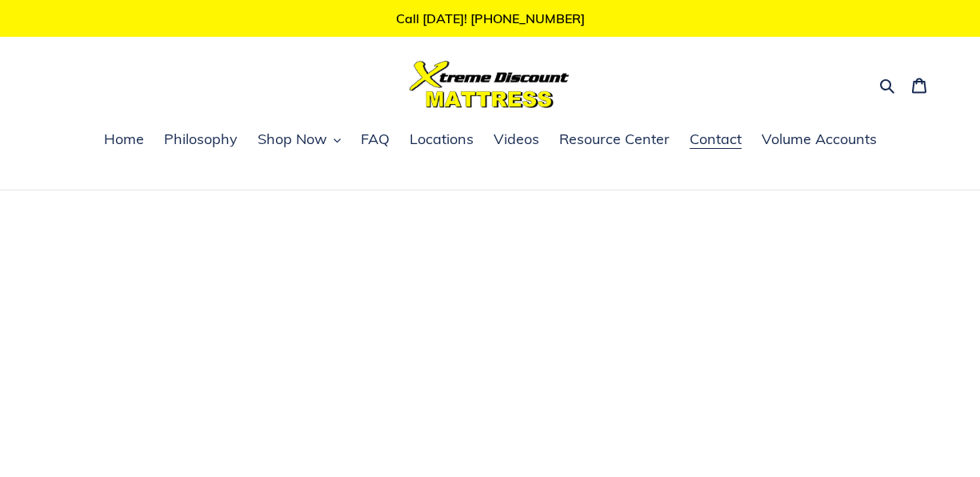 This screenshot has height=477, width=980. What do you see at coordinates (376, 139) in the screenshot?
I see `span: FAQ` at bounding box center [376, 139].